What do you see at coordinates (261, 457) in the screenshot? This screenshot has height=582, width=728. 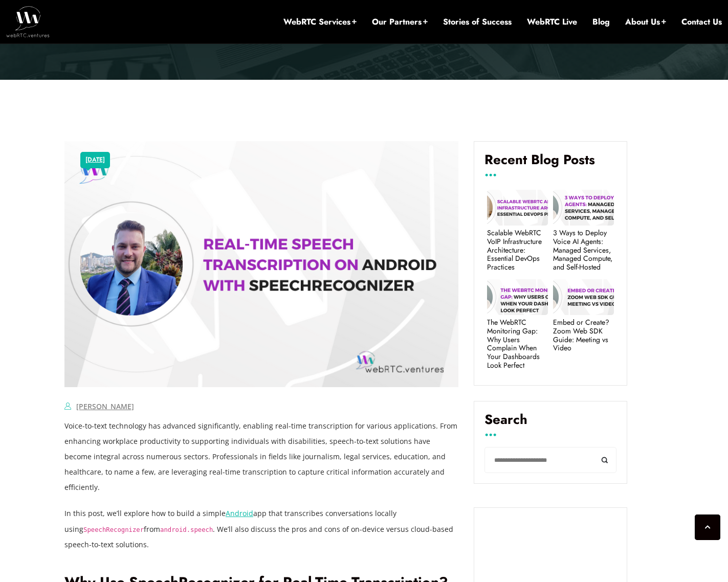 I see `p: Voice-to-text technology has advanced significantly, enabling real-time transcription for various...` at bounding box center [261, 457].